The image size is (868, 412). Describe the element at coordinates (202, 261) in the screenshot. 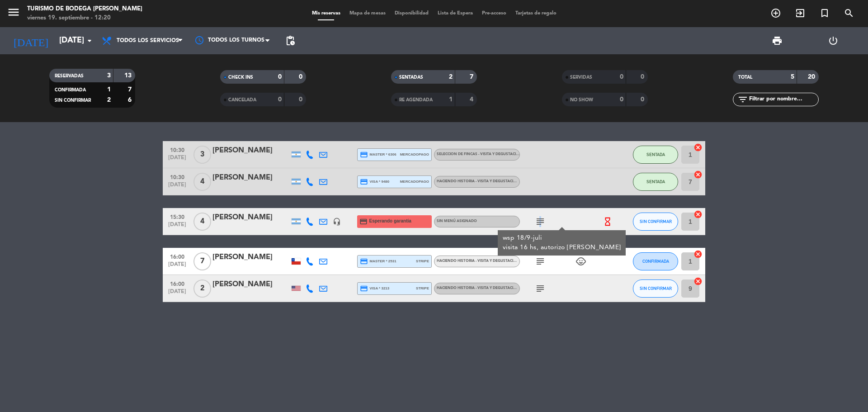

I see `span: 7` at that location.